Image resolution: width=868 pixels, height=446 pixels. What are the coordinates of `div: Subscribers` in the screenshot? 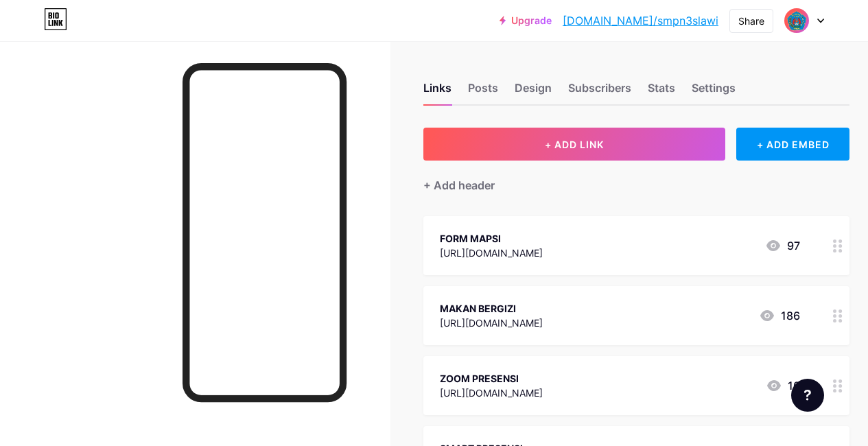 It's located at (600, 92).